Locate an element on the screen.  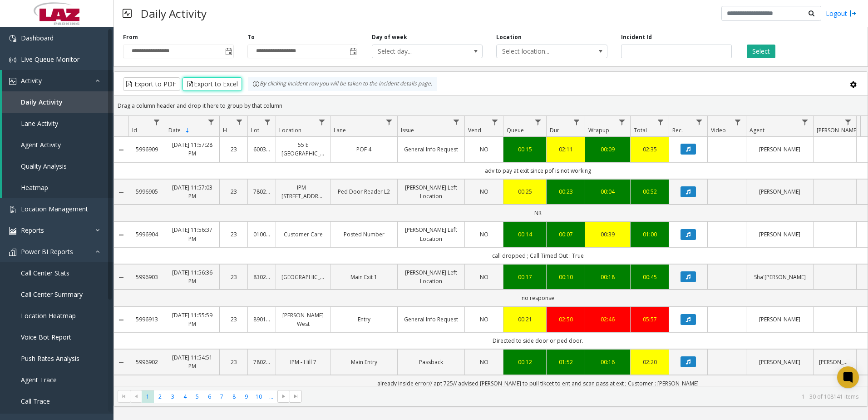
a: 00:21 is located at coordinates (525, 319).